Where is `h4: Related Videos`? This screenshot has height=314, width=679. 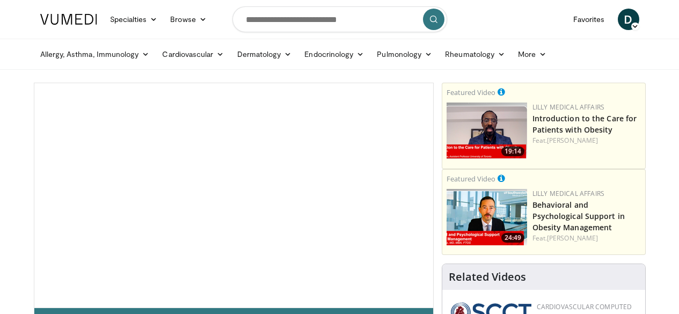
h4: Related Videos is located at coordinates (488, 277).